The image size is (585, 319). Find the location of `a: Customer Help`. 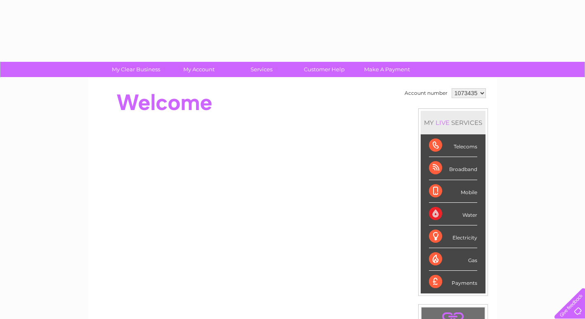

a: Customer Help is located at coordinates (324, 69).